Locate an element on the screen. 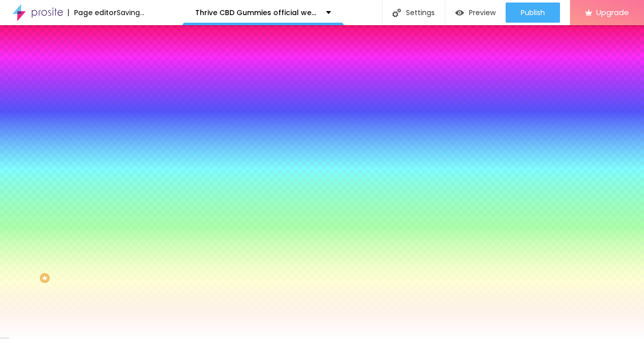 The width and height of the screenshot is (644, 339). span: Upgrade is located at coordinates (613, 12).